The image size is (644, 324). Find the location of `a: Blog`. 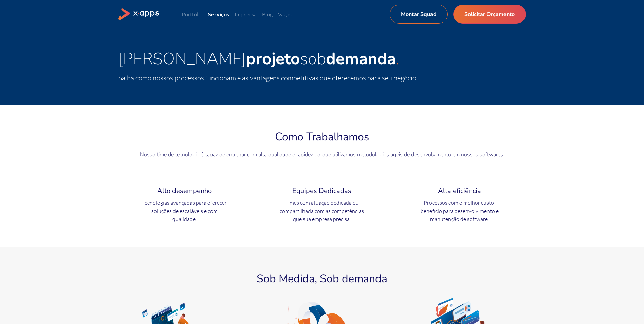

a: Blog is located at coordinates (267, 14).